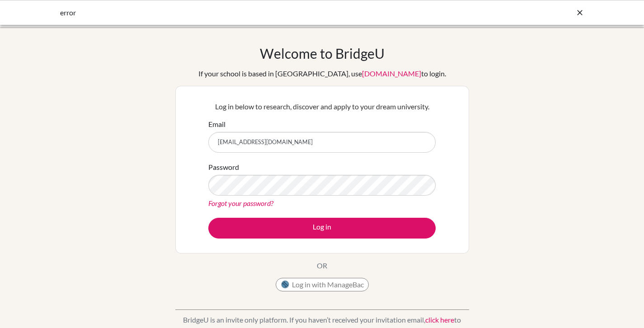  Describe the element at coordinates (241, 203) in the screenshot. I see `a: Forgot your password?` at that location.